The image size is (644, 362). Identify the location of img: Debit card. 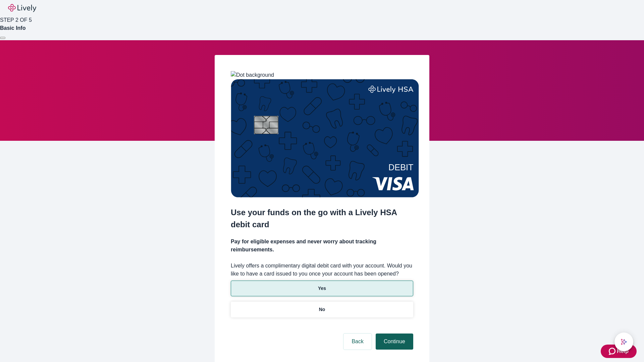
(325, 138).